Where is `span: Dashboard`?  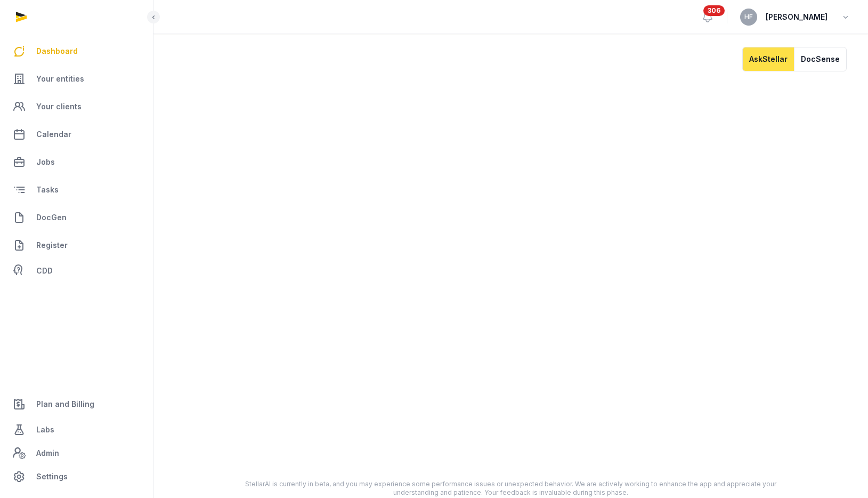 span: Dashboard is located at coordinates (57, 51).